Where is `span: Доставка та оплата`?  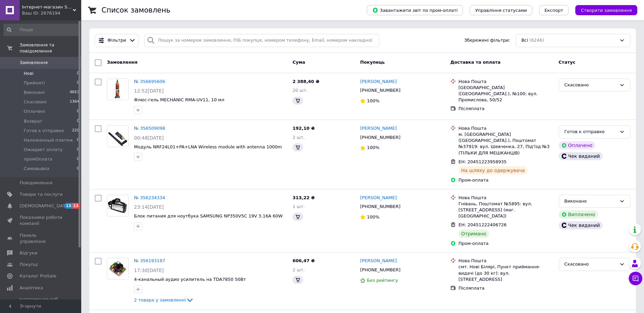 span: Доставка та оплата is located at coordinates (476, 62).